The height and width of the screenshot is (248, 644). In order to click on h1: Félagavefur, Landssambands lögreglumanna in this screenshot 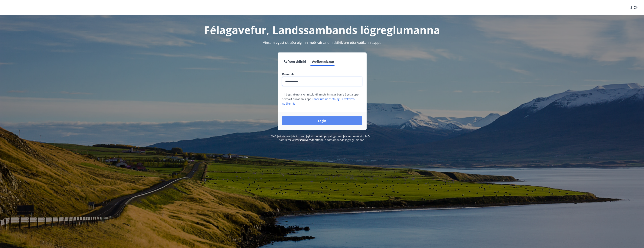, I will do `click(322, 30)`.